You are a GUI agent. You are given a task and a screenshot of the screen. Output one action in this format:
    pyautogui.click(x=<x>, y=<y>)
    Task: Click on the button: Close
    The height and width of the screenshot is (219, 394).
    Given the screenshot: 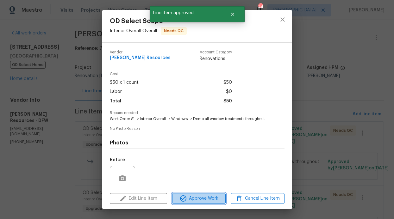 What is the action you would take?
    pyautogui.click(x=232, y=14)
    